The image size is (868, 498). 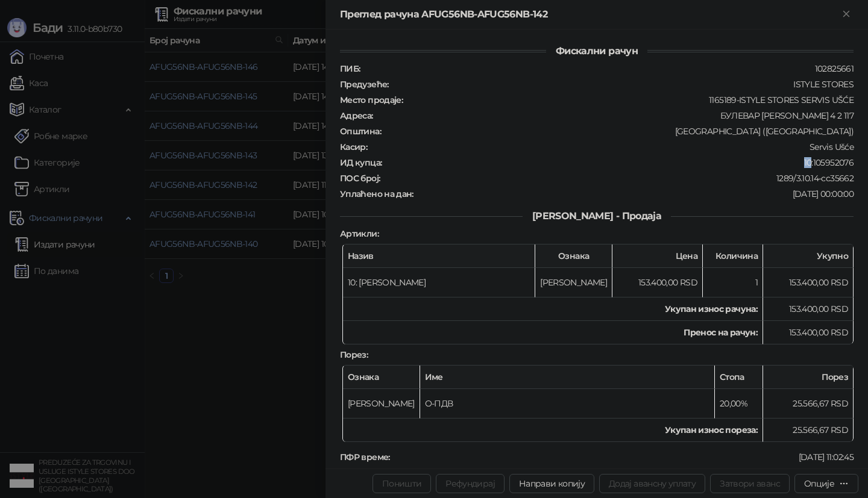 What do you see at coordinates (360, 178) in the screenshot?
I see `strong: ПОС број :` at bounding box center [360, 178].